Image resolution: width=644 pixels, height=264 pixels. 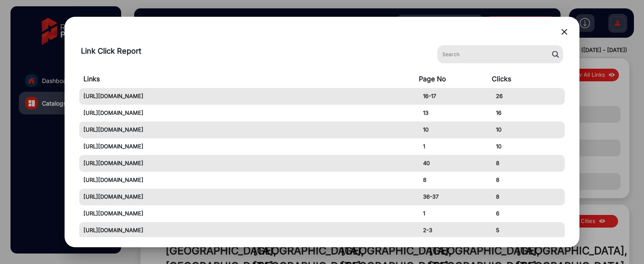 I want to click on td: 36-37, so click(x=455, y=197).